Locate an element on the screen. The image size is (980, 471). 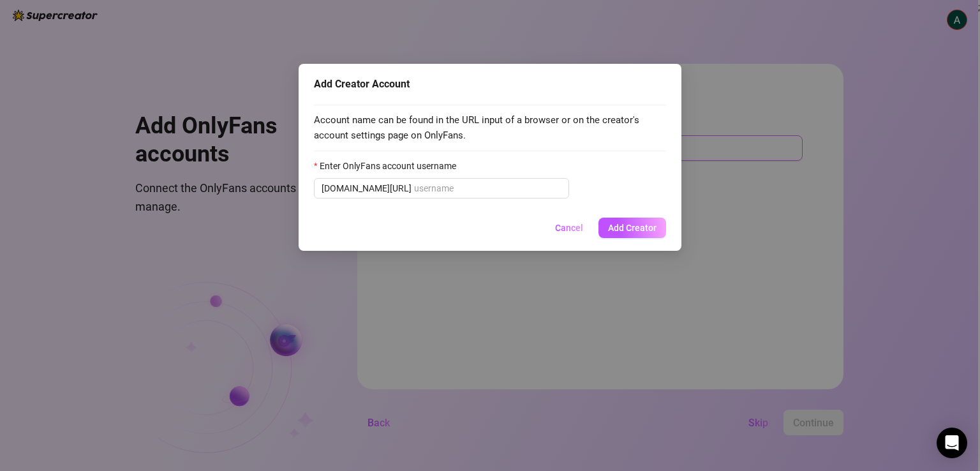
label: Enter OnlyFans account username is located at coordinates (389, 166).